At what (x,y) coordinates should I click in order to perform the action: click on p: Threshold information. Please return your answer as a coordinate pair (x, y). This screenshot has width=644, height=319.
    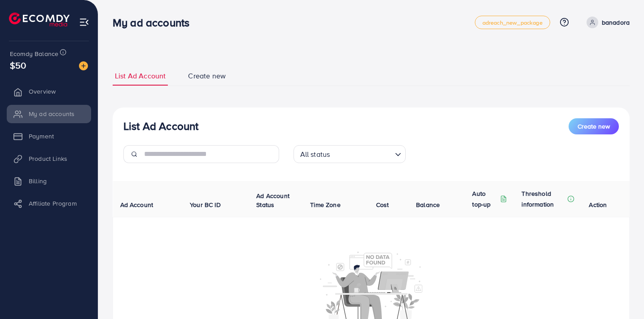
    Looking at the image, I should click on (543, 199).